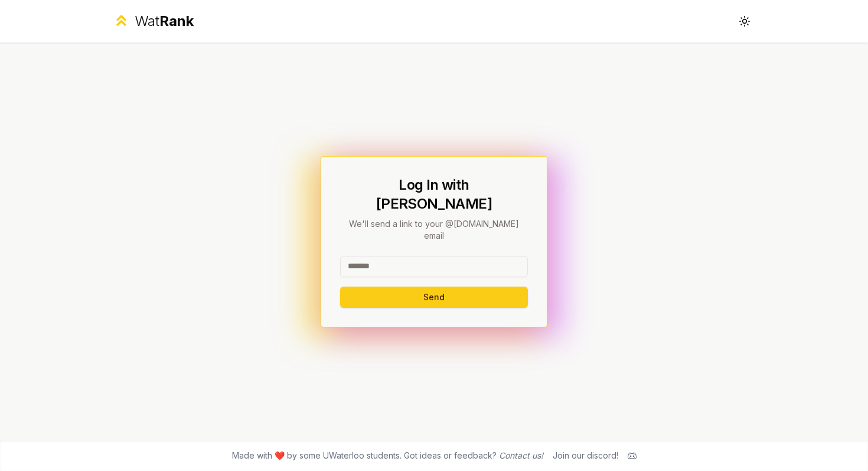  Describe the element at coordinates (387, 455) in the screenshot. I see `span: Made with ❤️ by some UWaterloo students. Got ideas or feedback?` at that location.